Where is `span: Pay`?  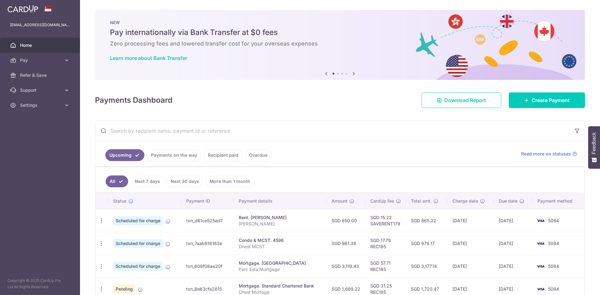
span: Pay is located at coordinates (41, 60).